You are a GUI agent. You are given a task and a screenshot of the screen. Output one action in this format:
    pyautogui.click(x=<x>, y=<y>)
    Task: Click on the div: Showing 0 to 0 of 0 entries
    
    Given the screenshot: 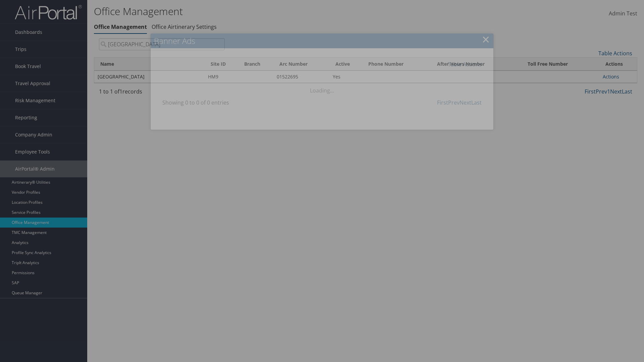 What is the action you would take?
    pyautogui.click(x=199, y=104)
    